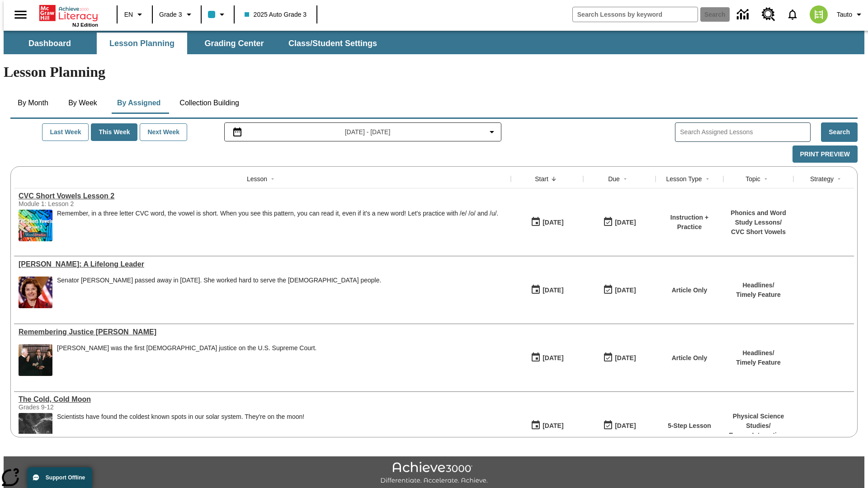 The width and height of the screenshot is (868, 488). Describe the element at coordinates (187, 360) in the screenshot. I see `span: Sandra Day O'Connor was the first female justice on the U.S. Supreme Court.` at that location.